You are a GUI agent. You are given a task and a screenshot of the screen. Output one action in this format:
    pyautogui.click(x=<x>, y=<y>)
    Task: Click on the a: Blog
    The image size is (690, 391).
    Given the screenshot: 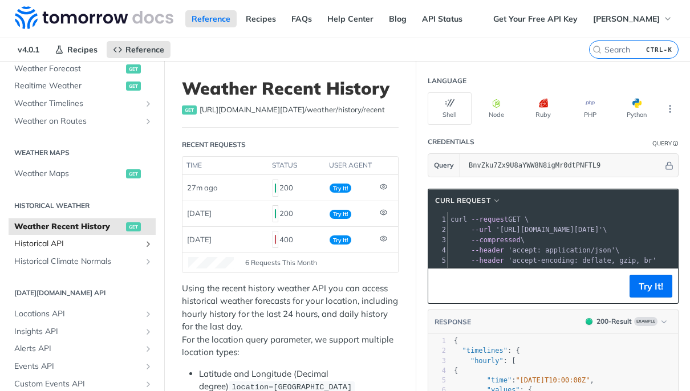 What is the action you would take?
    pyautogui.click(x=398, y=19)
    